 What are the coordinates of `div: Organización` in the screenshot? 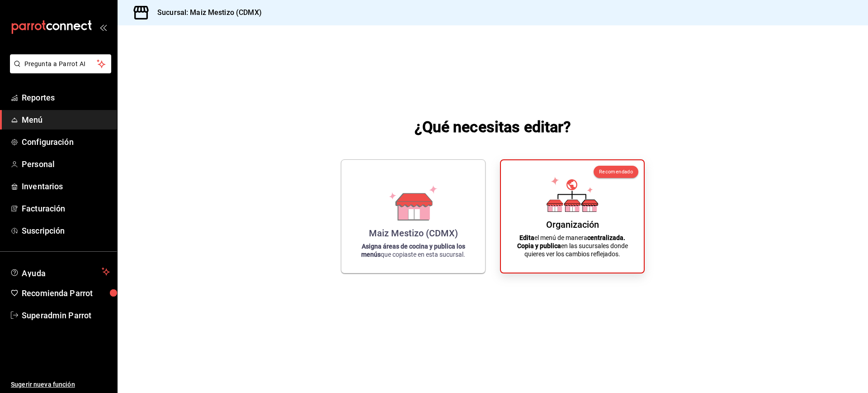 It's located at (572, 225).